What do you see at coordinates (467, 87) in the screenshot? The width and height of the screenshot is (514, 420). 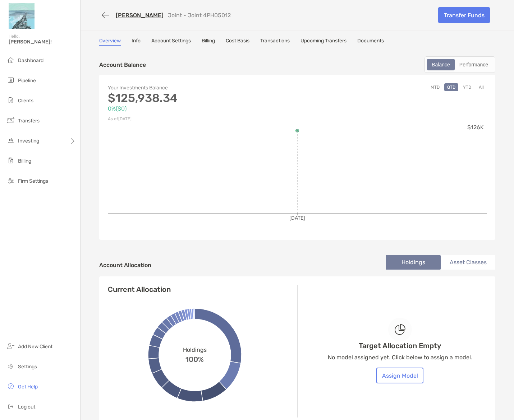 I see `button: YTD` at bounding box center [467, 87].